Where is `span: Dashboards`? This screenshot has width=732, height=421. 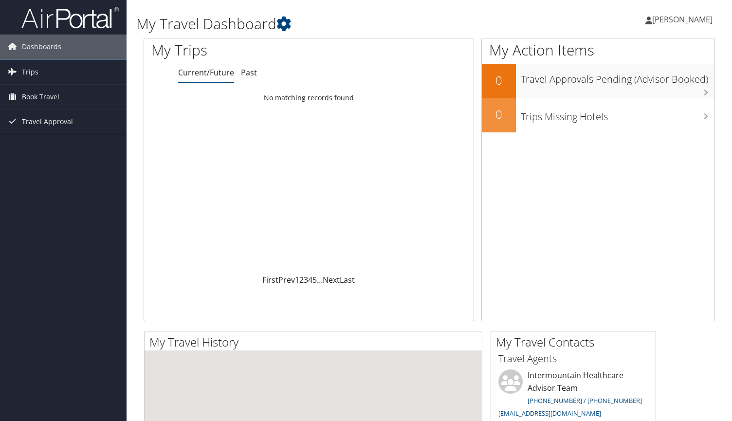
span: Dashboards is located at coordinates (41, 47).